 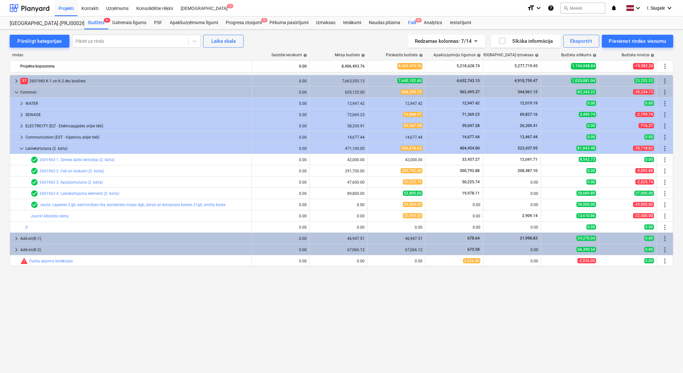 What do you see at coordinates (50, 216) in the screenshot?
I see `a: Jauns! Atbalsta siena.` at bounding box center [50, 216].